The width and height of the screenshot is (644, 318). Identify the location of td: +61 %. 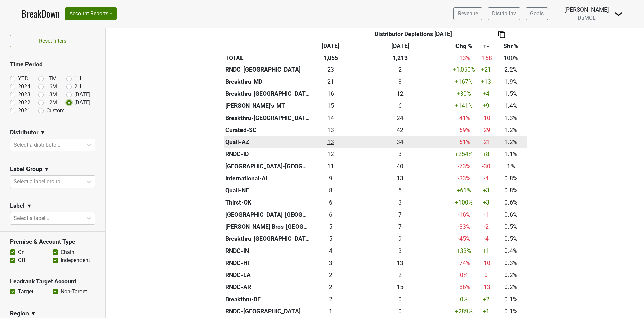
(463, 190).